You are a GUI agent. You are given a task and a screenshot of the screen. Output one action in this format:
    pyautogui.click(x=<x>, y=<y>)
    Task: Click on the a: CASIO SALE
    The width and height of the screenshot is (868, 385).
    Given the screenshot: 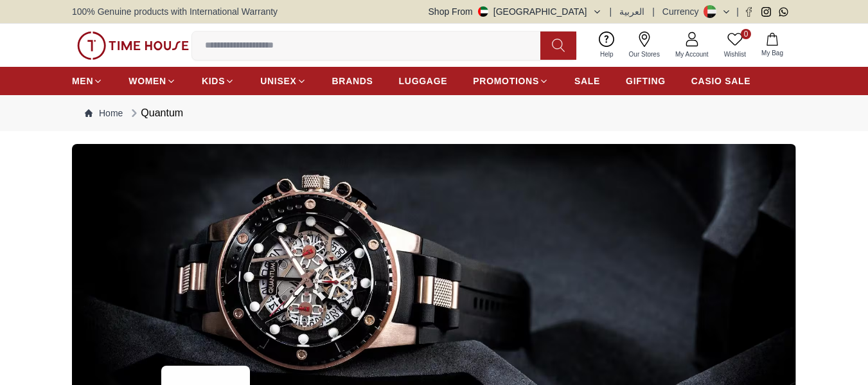 What is the action you would take?
    pyautogui.click(x=720, y=81)
    